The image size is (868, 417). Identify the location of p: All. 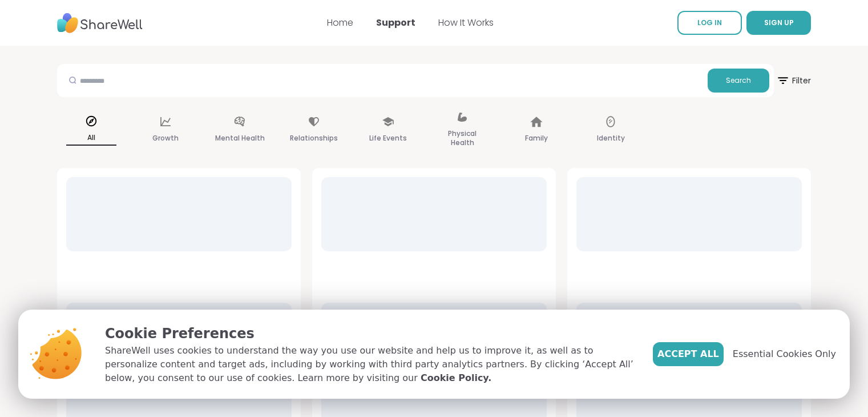
(91, 138).